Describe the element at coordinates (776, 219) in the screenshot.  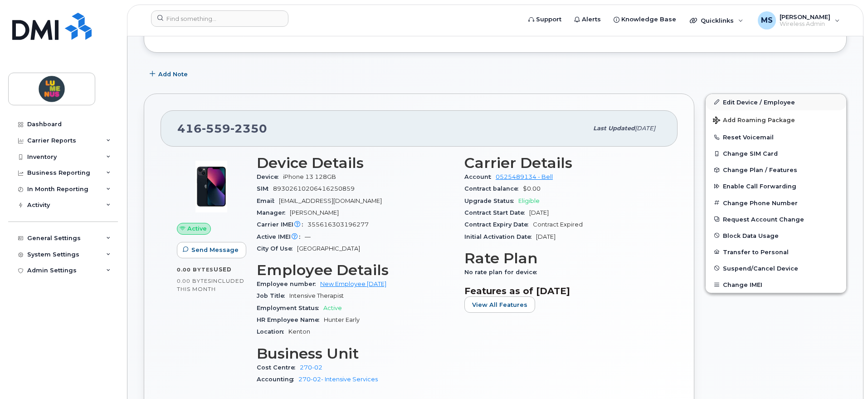
I see `button: Request Account Change` at that location.